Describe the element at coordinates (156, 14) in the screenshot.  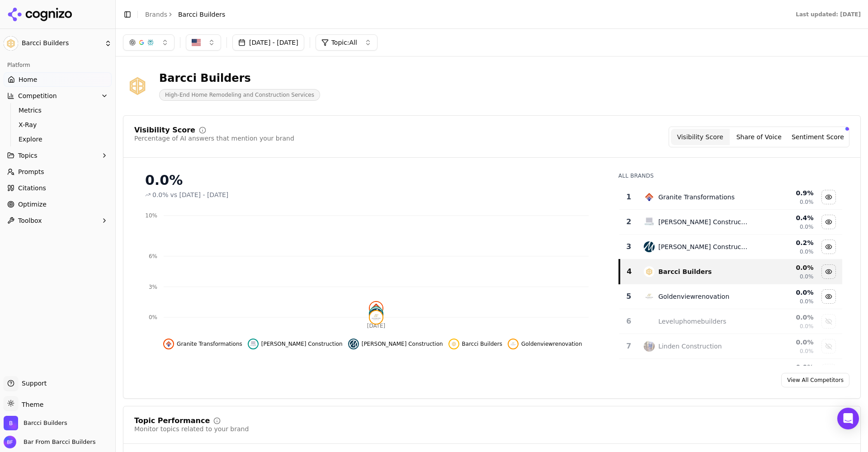
I see `a: Brands` at that location.